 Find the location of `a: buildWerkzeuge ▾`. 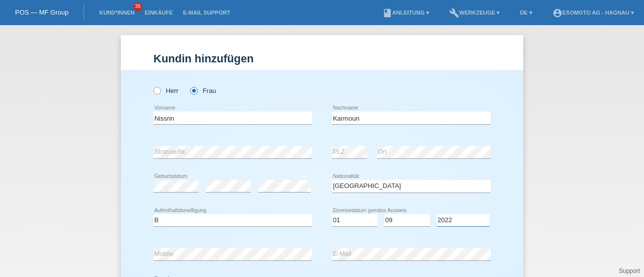

a: buildWerkzeuge ▾ is located at coordinates (475, 13).